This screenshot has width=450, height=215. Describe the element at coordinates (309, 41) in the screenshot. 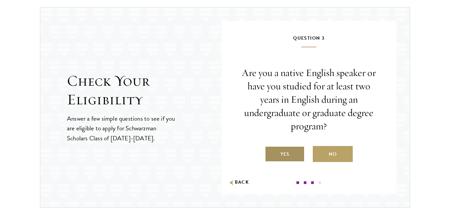

I see `h5: Question 3` at that location.